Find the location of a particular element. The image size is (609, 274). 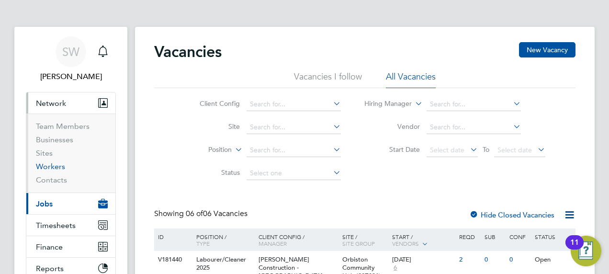

div: Reqd is located at coordinates (469, 236).